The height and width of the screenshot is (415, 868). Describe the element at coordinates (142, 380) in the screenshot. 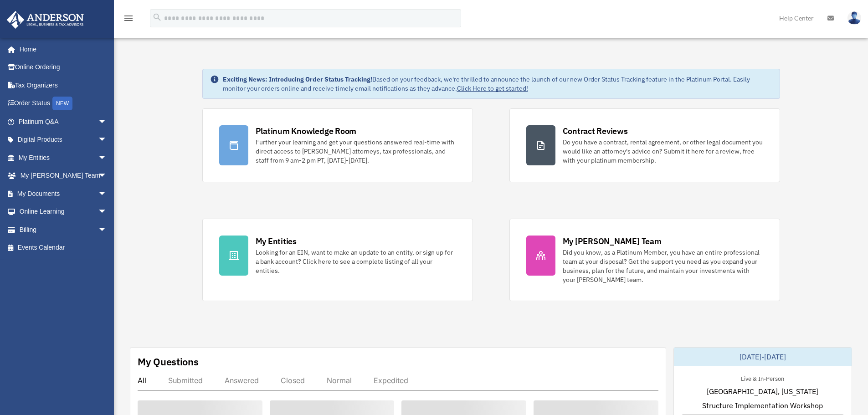

I see `div: All` at that location.